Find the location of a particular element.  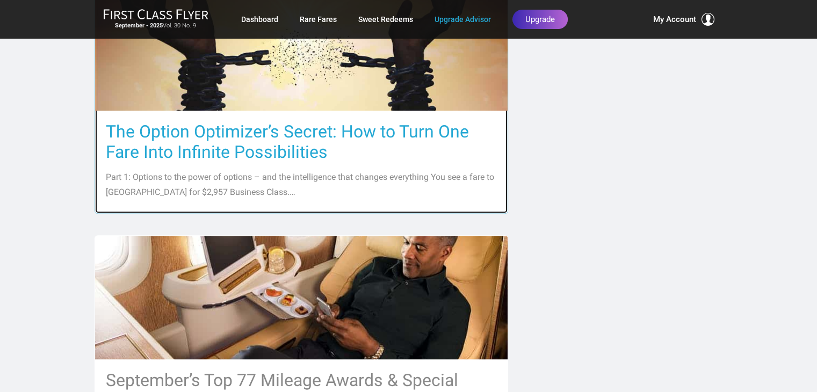

a: Rare Fares is located at coordinates (318, 19).